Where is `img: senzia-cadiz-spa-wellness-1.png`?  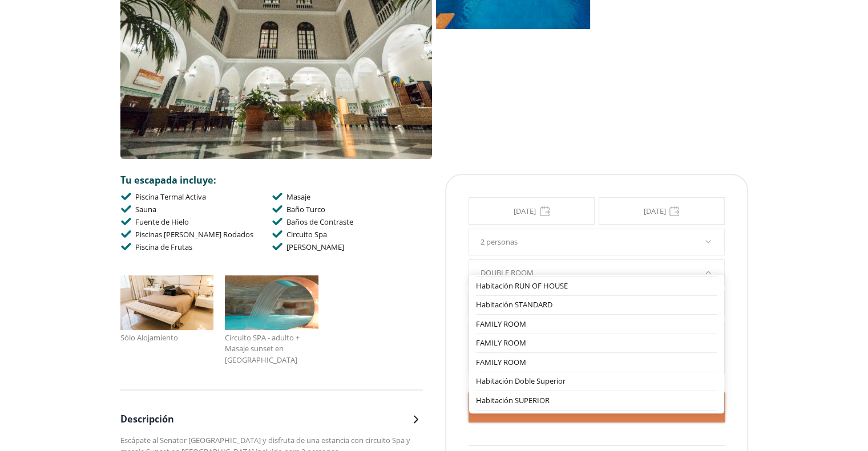 img: senzia-cadiz-spa-wellness-1.png is located at coordinates (272, 303).